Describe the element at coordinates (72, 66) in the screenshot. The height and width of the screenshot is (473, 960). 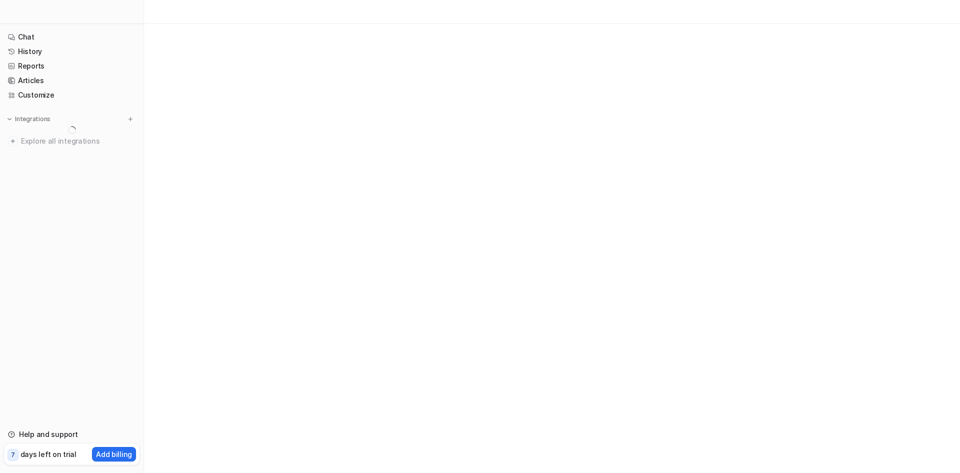
I see `a: Reports` at that location.